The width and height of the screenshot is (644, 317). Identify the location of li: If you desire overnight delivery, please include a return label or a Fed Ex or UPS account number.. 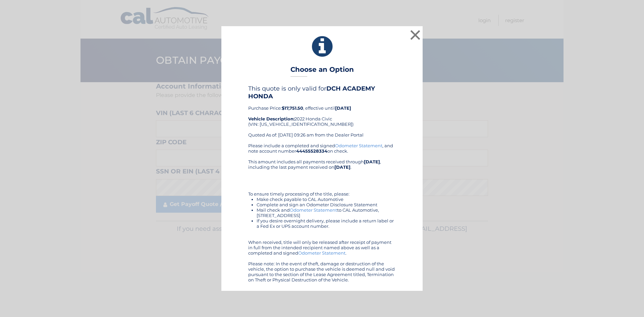
(326, 223).